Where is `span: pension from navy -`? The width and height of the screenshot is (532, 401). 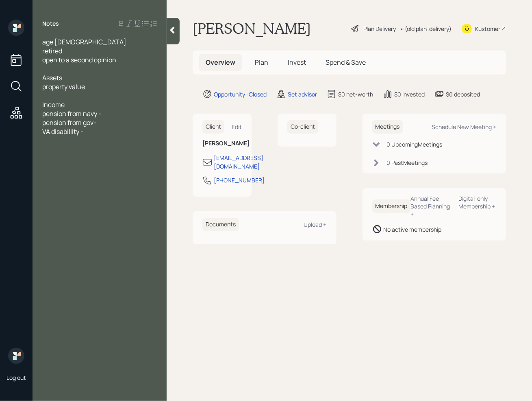 span: pension from navy - is located at coordinates (72, 113).